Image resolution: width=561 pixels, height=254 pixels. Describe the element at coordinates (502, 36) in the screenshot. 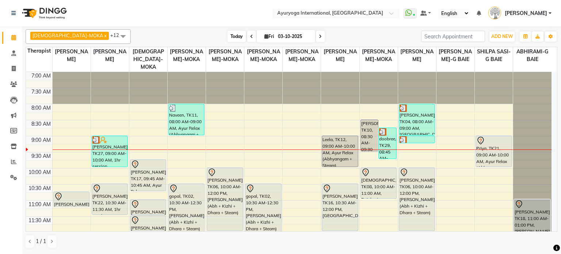

I see `span: ADD NEW` at that location.